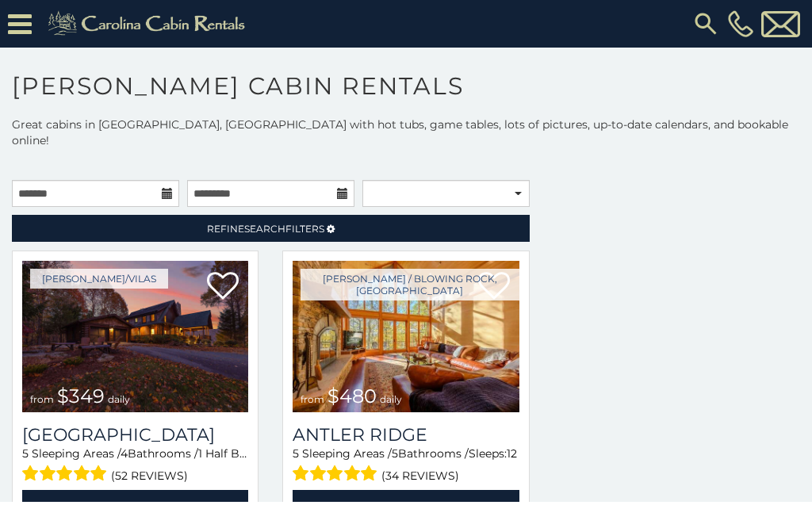 This screenshot has width=812, height=528. Describe the element at coordinates (405, 434) in the screenshot. I see `h3: Antler Ridge` at that location.